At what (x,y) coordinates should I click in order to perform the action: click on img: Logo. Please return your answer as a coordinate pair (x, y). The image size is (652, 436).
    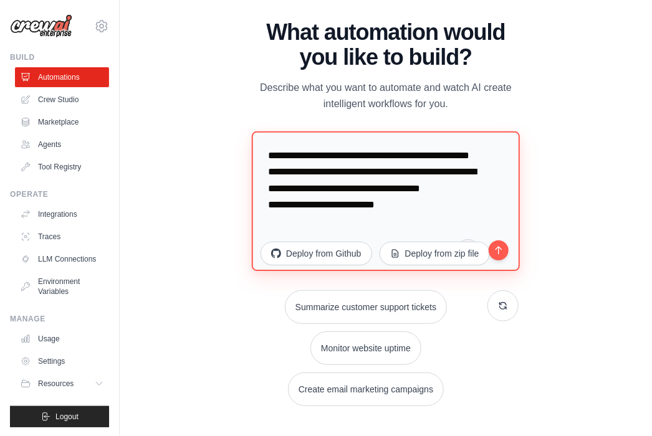
    Looking at the image, I should click on (41, 26).